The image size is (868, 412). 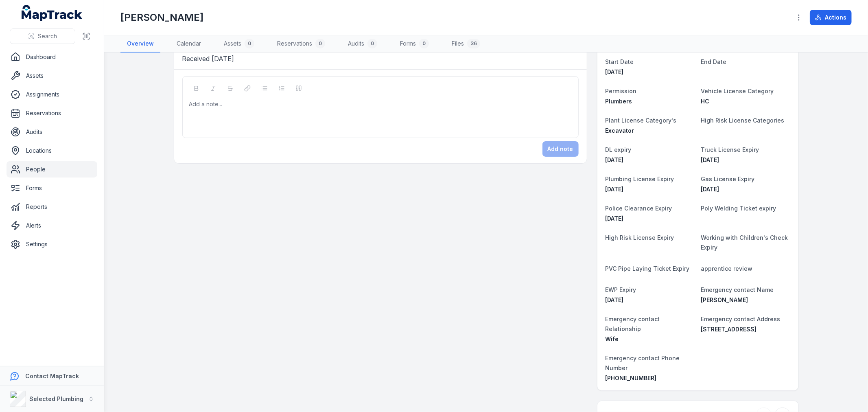 What do you see at coordinates (614, 300) in the screenshot?
I see `time: 10/16/2025, 12:00:00 AM` at bounding box center [614, 300].